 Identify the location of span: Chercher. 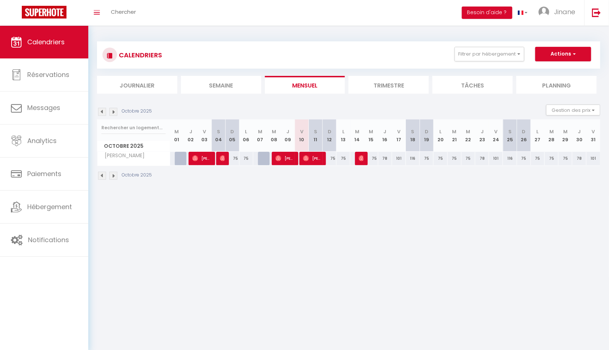
(123, 12).